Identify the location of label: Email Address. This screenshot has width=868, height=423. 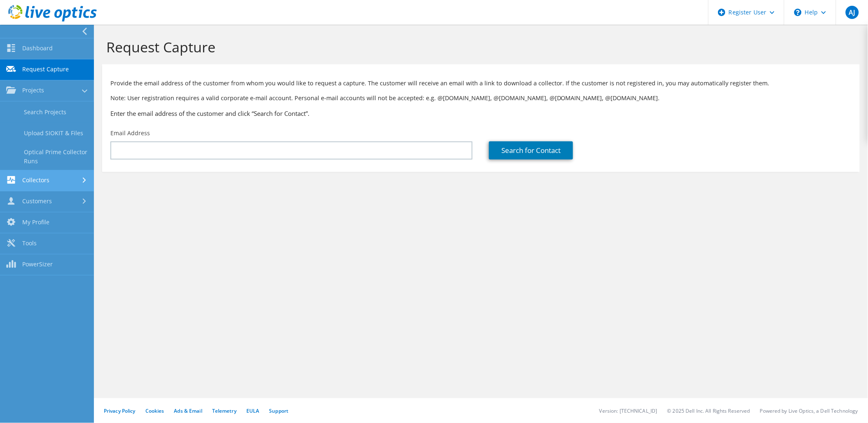
(130, 133).